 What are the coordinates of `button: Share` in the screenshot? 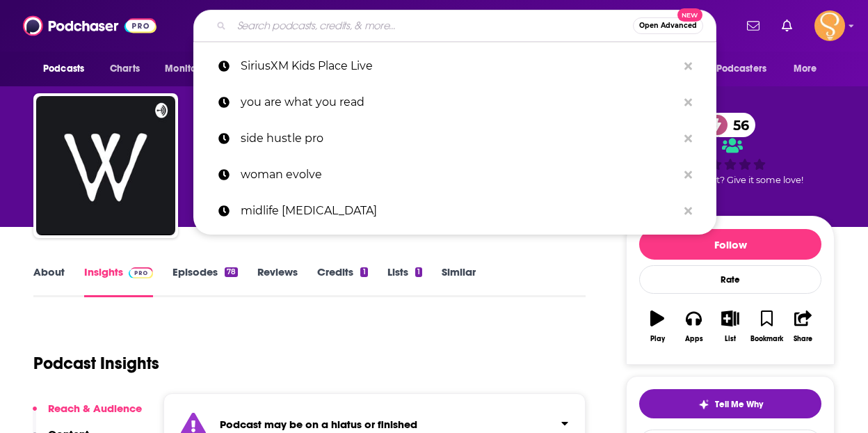 It's located at (803, 326).